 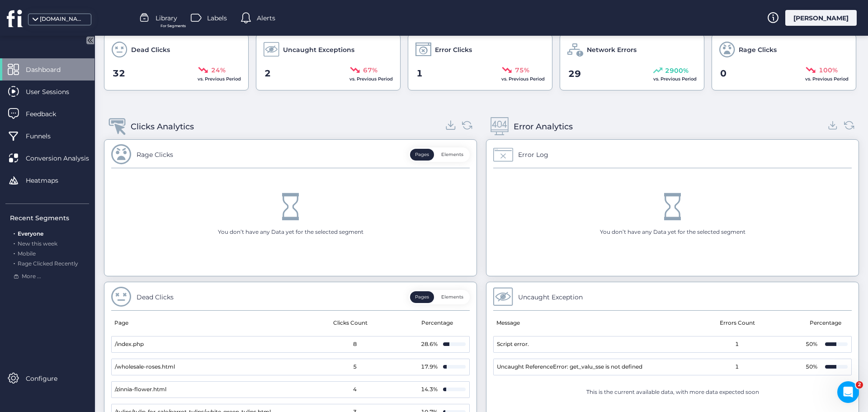 I want to click on div: Uncaught Exception, so click(x=550, y=297).